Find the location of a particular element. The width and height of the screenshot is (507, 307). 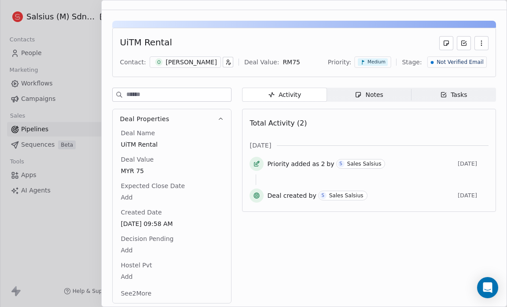

span: Hostel Pvt is located at coordinates (136, 265).